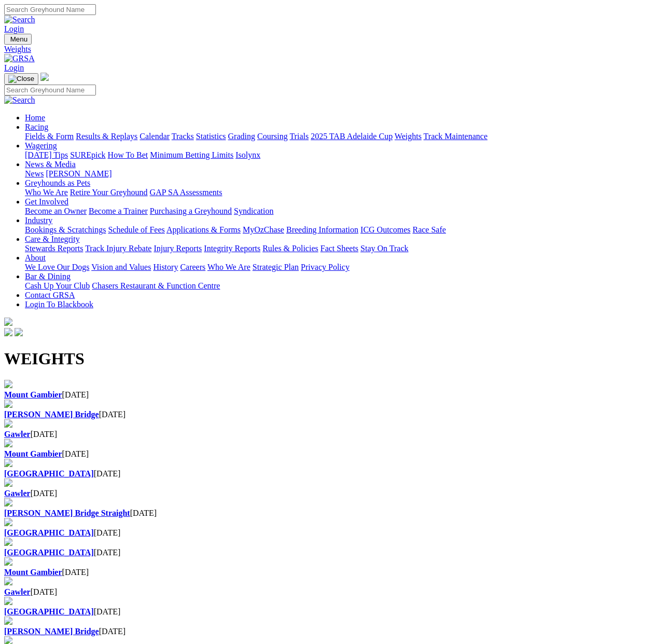 Image resolution: width=655 pixels, height=644 pixels. I want to click on img: logo-grsa-white.png, so click(44, 77).